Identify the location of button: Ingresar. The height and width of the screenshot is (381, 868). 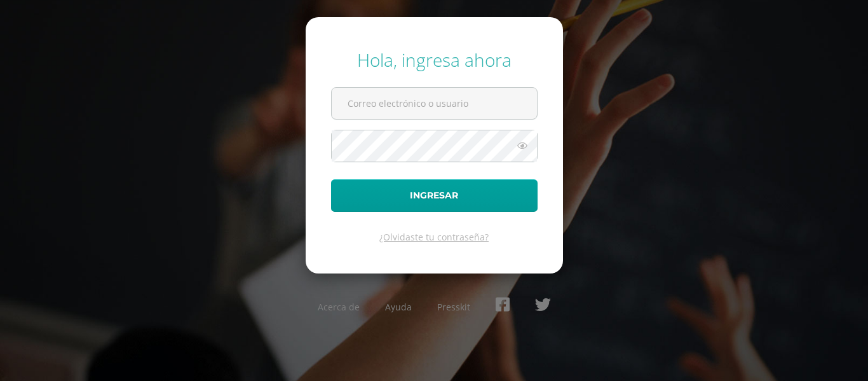
(434, 195).